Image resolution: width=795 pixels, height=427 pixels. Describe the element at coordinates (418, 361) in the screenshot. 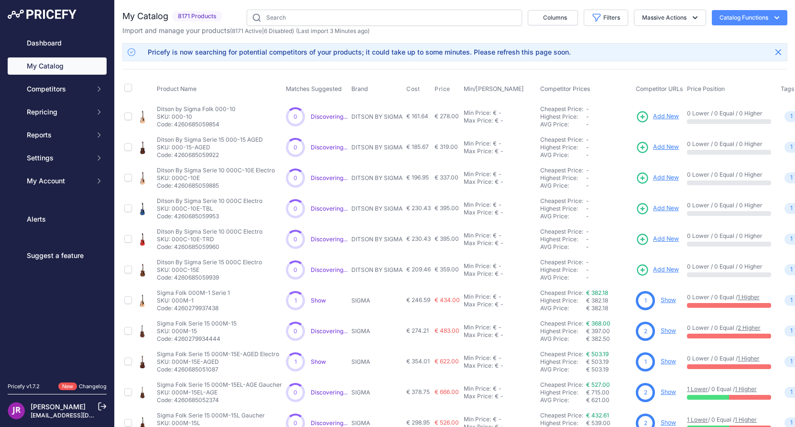

I see `span: € 354.01` at that location.